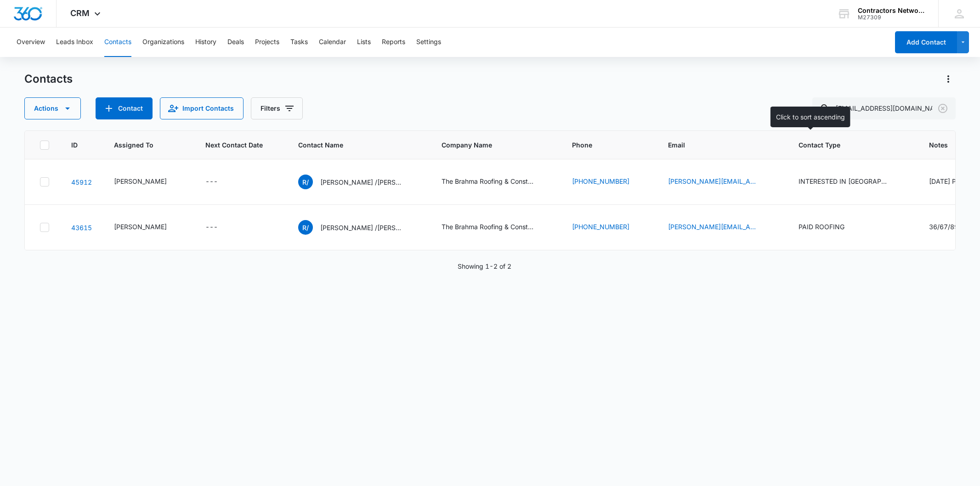 The image size is (980, 486). What do you see at coordinates (142, 144) in the screenshot?
I see `span: Assigned To` at bounding box center [142, 144].